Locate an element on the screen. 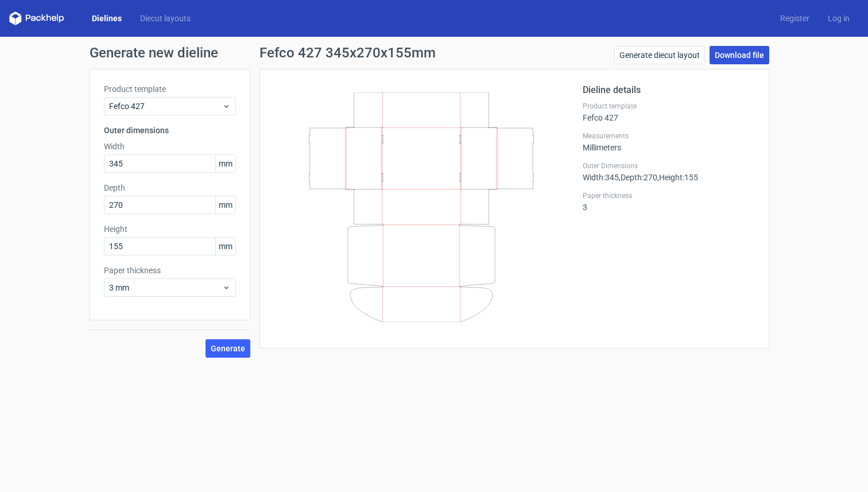  a: Log in is located at coordinates (839, 19).